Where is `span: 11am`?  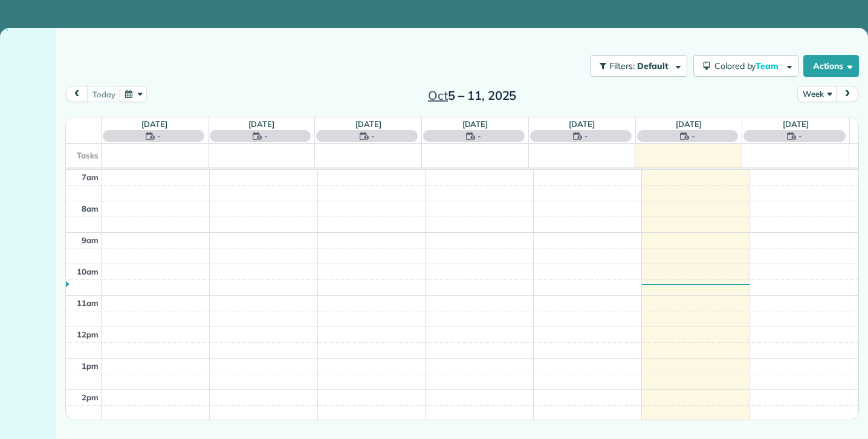 span: 11am is located at coordinates (87, 303).